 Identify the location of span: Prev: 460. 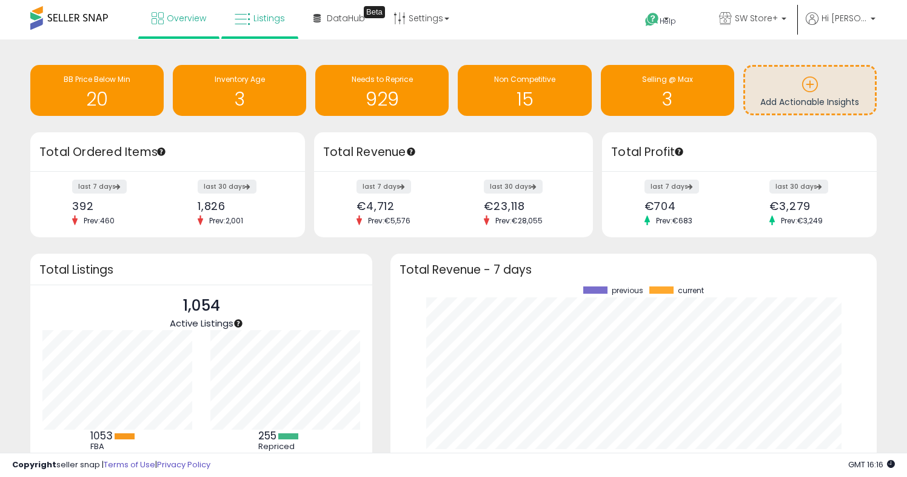
(99, 220).